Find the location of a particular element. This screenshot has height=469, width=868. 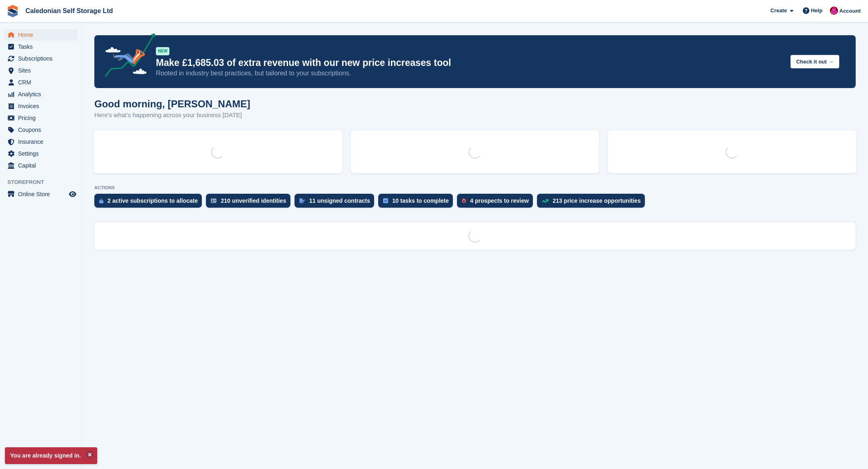

div: 4 prospects to review is located at coordinates (499, 201).